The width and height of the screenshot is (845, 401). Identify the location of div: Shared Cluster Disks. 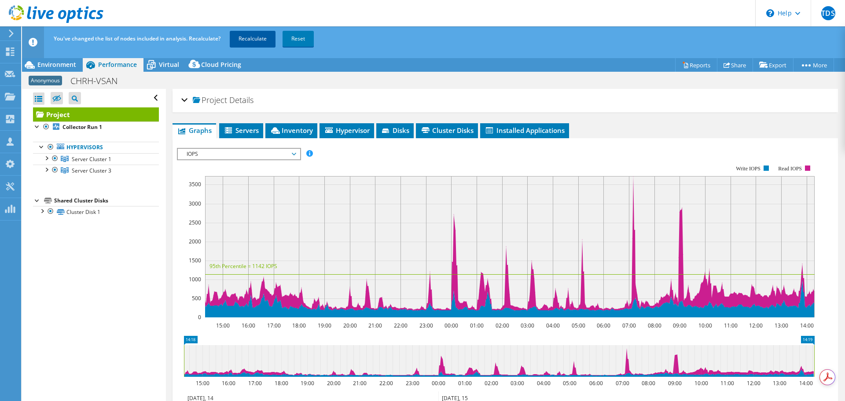
(107, 201).